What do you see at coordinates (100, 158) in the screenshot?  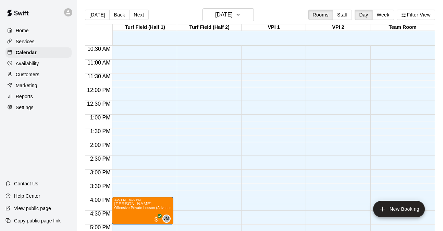 I see `span: 2:30 PM` at bounding box center [100, 158].